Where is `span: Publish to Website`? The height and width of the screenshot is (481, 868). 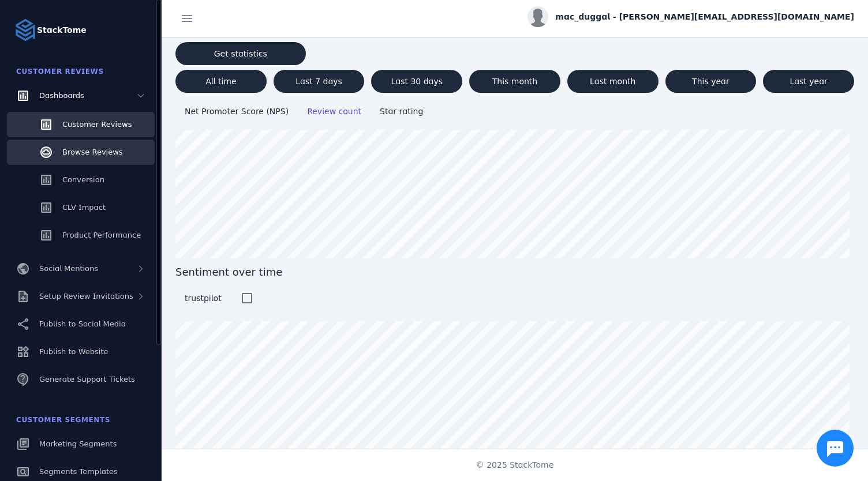 span: Publish to Website is located at coordinates (73, 351).